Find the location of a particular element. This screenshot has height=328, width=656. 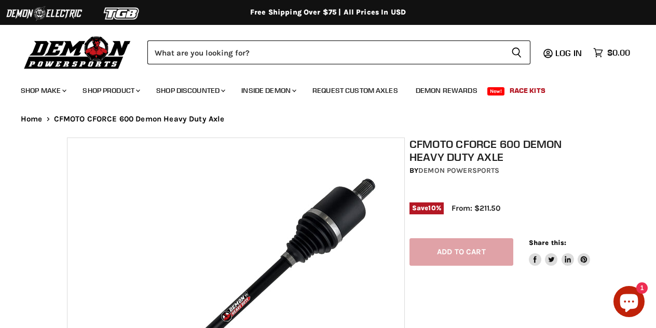

a: Demon Powersports is located at coordinates (459, 170).